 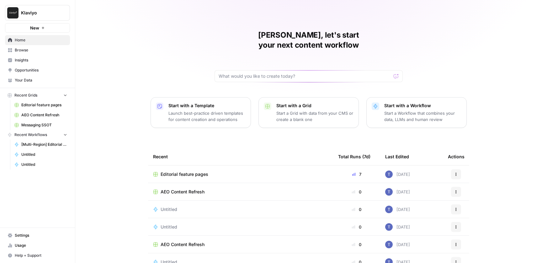 What do you see at coordinates (26, 95) in the screenshot?
I see `span: Recent Grids` at bounding box center [26, 95].